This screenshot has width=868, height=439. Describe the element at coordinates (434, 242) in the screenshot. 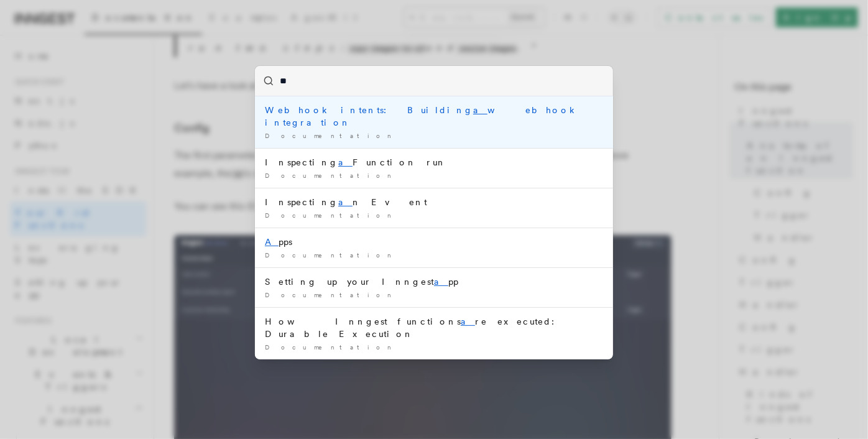

I see `div: pps` at that location.